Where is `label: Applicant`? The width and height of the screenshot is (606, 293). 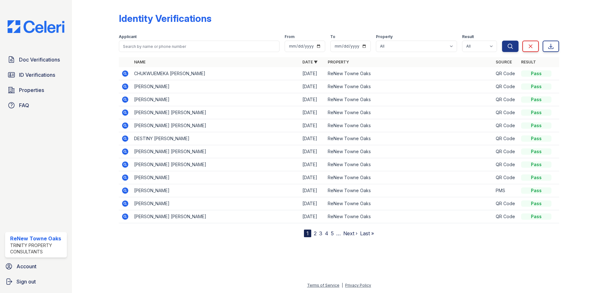
label: Applicant is located at coordinates (128, 37).